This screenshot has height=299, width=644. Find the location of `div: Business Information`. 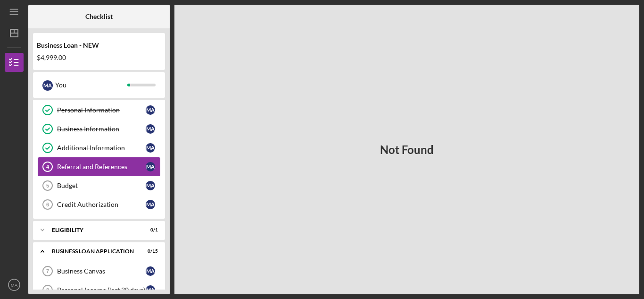

div: Business Information is located at coordinates (101, 129).